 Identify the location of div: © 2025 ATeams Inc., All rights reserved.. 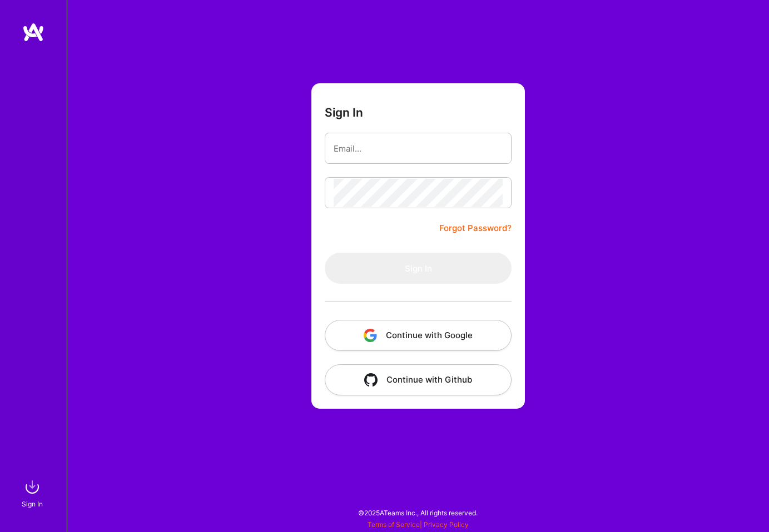
(418, 513).